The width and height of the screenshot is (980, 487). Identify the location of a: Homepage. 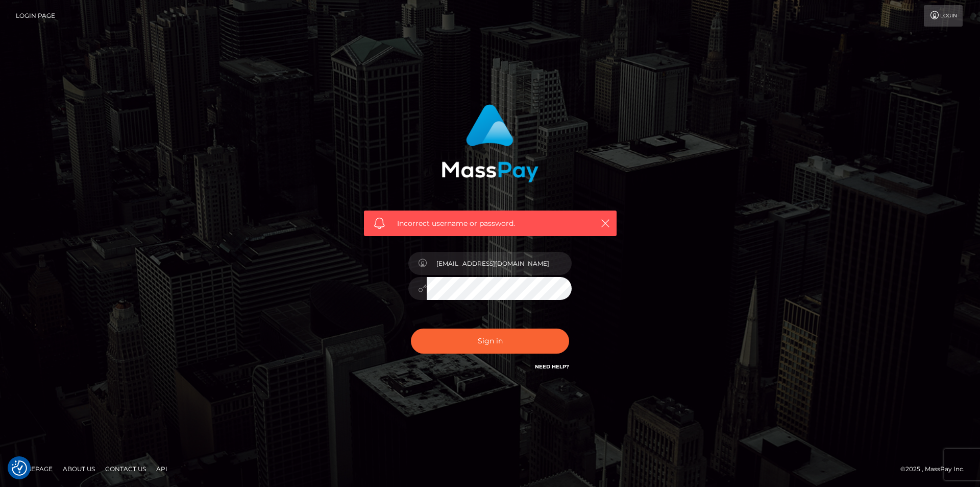
(34, 469).